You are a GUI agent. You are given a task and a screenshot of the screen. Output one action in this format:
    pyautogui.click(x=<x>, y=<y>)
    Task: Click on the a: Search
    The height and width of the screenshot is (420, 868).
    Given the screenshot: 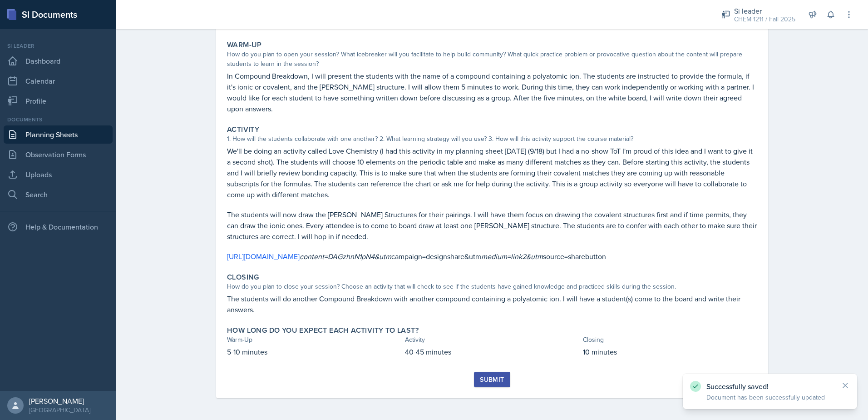 What is the action you would take?
    pyautogui.click(x=58, y=194)
    